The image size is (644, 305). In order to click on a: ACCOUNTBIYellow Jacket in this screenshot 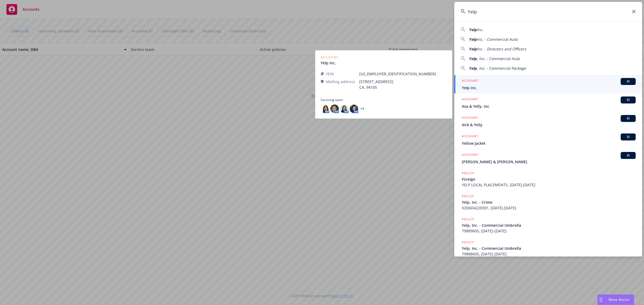, I will do `click(548, 140)`.